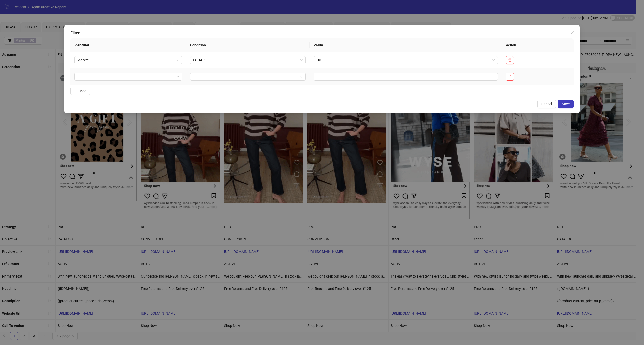 The width and height of the screenshot is (644, 345). I want to click on span: Save, so click(566, 104).